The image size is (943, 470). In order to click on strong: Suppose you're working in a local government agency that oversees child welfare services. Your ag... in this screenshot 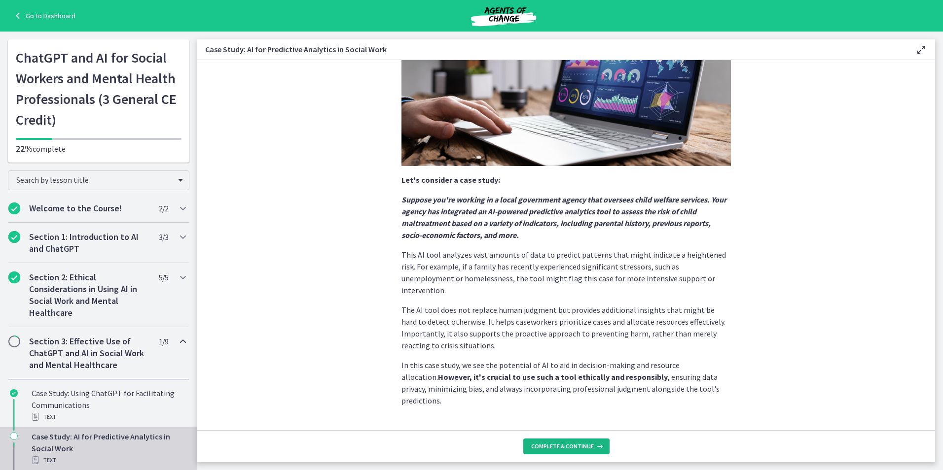, I will do `click(564, 217)`.